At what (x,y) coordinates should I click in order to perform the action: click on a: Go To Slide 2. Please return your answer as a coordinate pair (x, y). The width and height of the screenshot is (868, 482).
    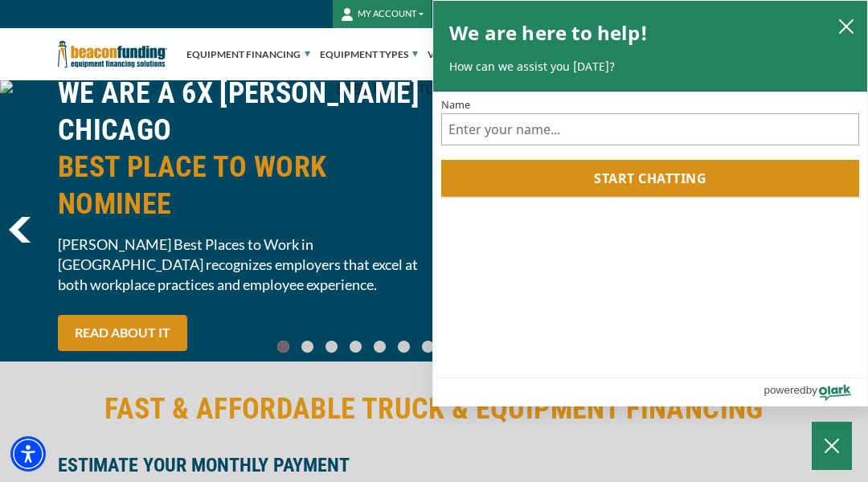
    Looking at the image, I should click on (331, 347).